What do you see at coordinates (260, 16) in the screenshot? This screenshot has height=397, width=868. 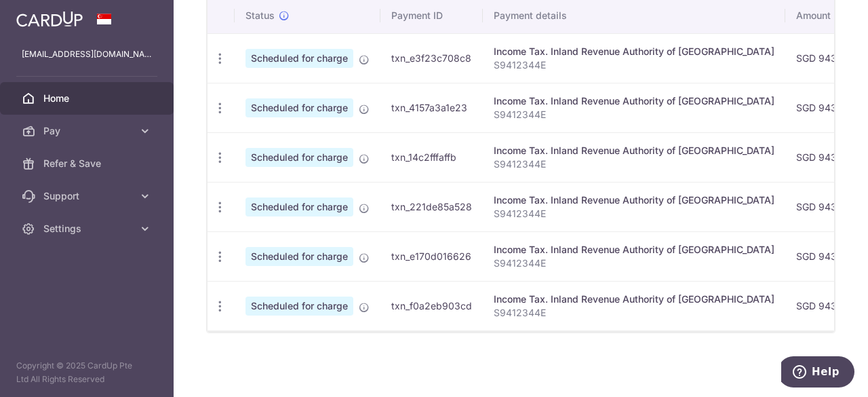 I see `span: Status` at bounding box center [260, 16].